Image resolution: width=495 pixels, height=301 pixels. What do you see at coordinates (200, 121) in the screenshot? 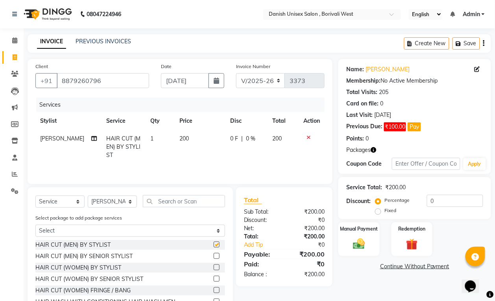
I see `th: Price` at bounding box center [200, 121].